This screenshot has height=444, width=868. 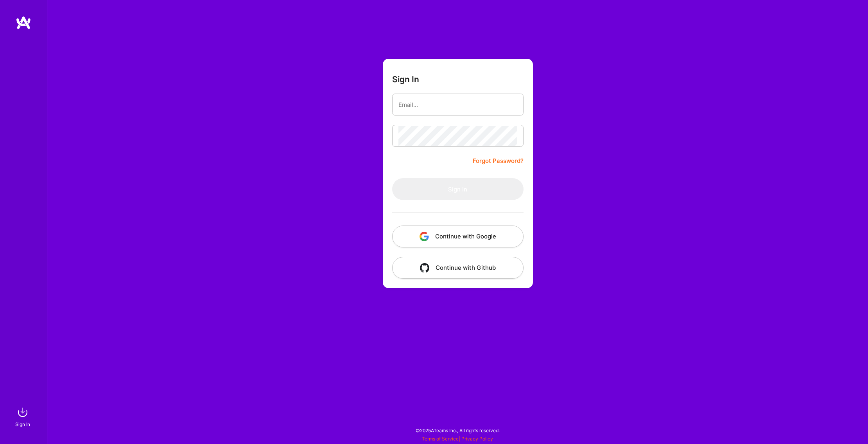 I want to click on img: sign in, so click(x=23, y=412).